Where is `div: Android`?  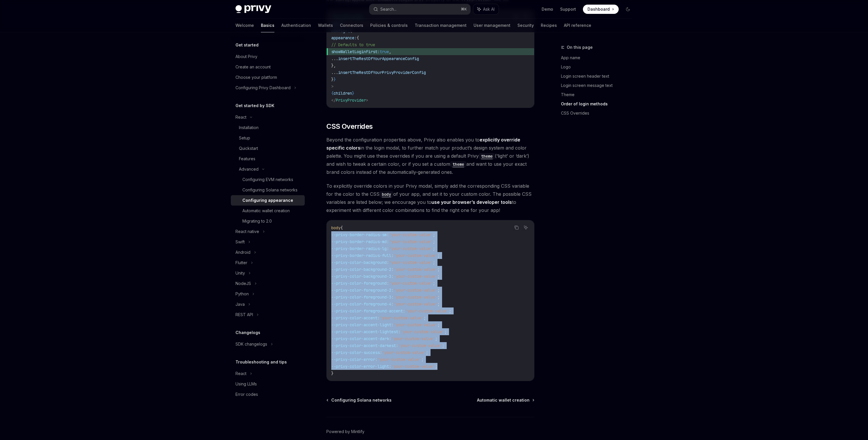 div: Android is located at coordinates (243, 253).